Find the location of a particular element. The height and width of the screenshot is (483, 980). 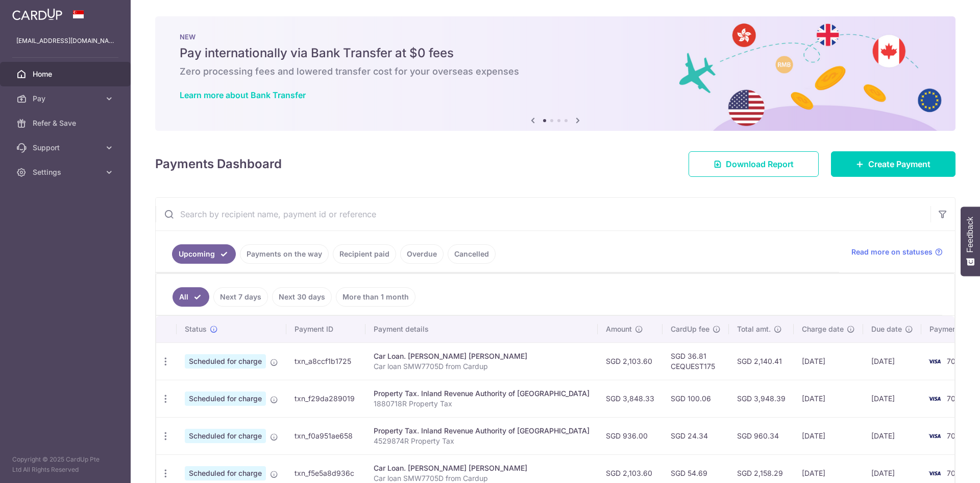

a: Download Report is located at coordinates (753, 164).